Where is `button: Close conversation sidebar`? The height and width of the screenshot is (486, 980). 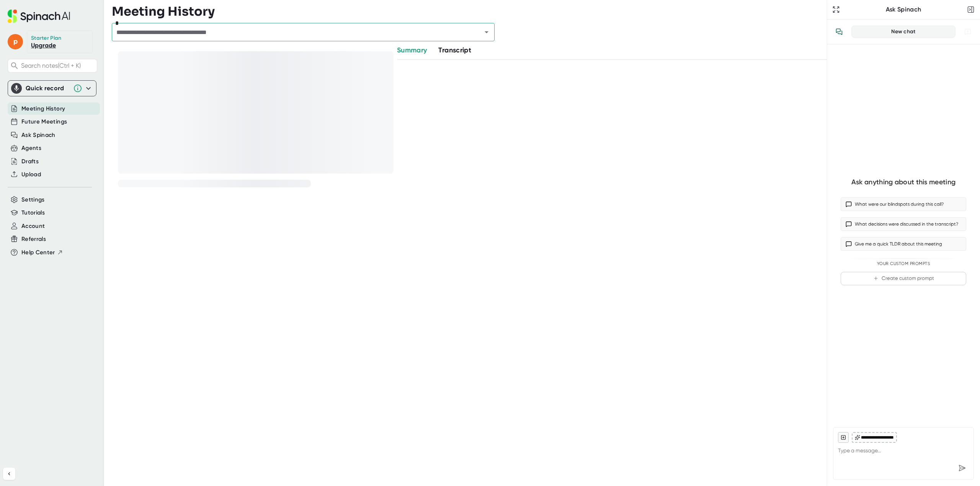 button: Close conversation sidebar is located at coordinates (971, 10).